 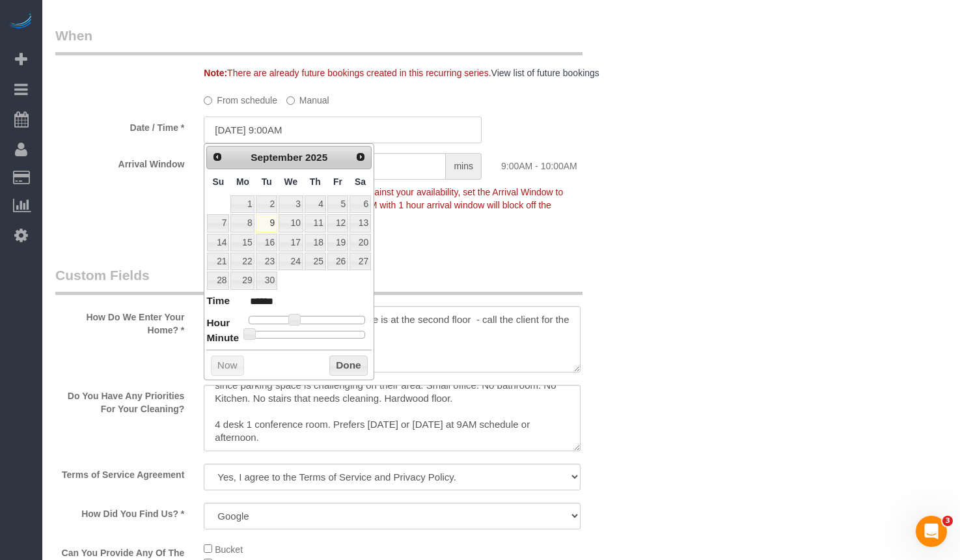 I want to click on label: Terms of Service Agreement, so click(x=120, y=472).